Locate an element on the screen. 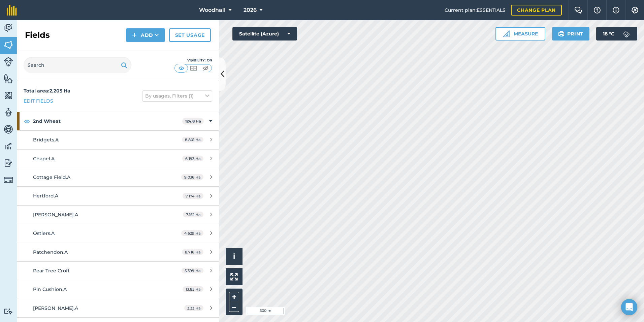 The width and height of the screenshot is (644, 322). span: 7.152 Ha is located at coordinates (193, 214).